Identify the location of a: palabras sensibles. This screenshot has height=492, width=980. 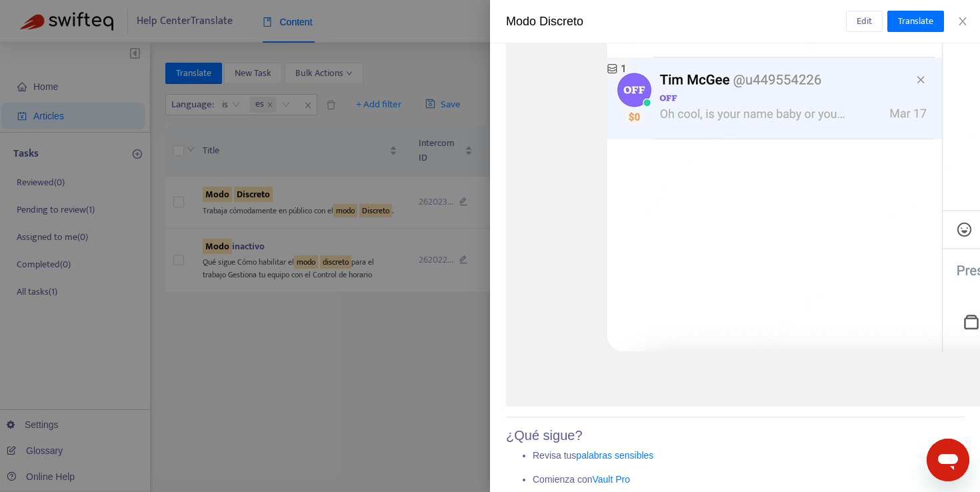
(615, 455).